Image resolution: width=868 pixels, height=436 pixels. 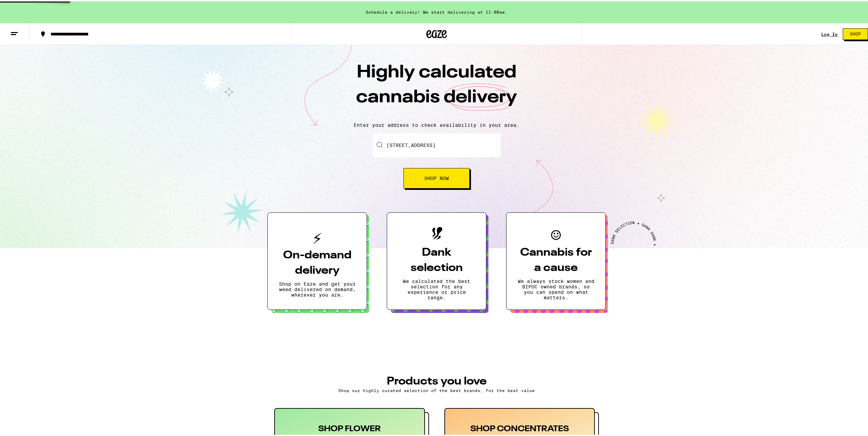 What do you see at coordinates (830, 33) in the screenshot?
I see `a: Log In` at bounding box center [830, 33].